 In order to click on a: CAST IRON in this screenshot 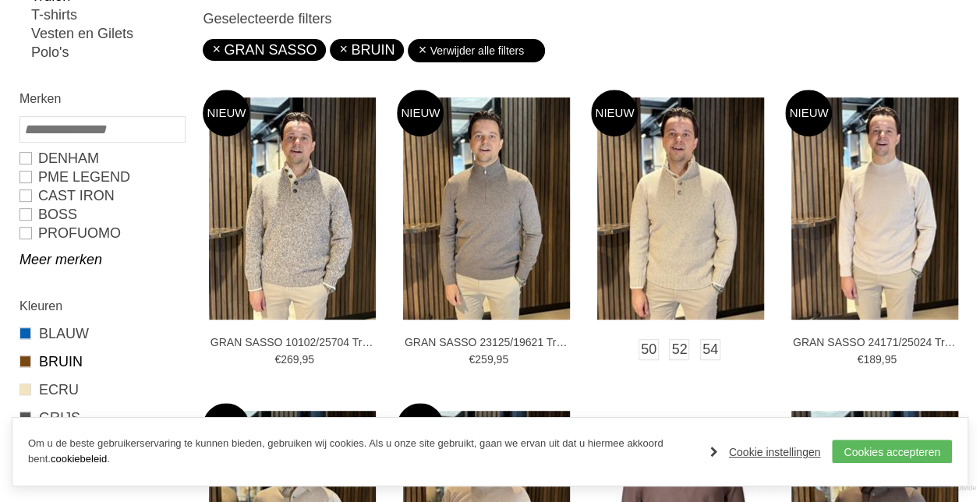, I will do `click(101, 195)`.